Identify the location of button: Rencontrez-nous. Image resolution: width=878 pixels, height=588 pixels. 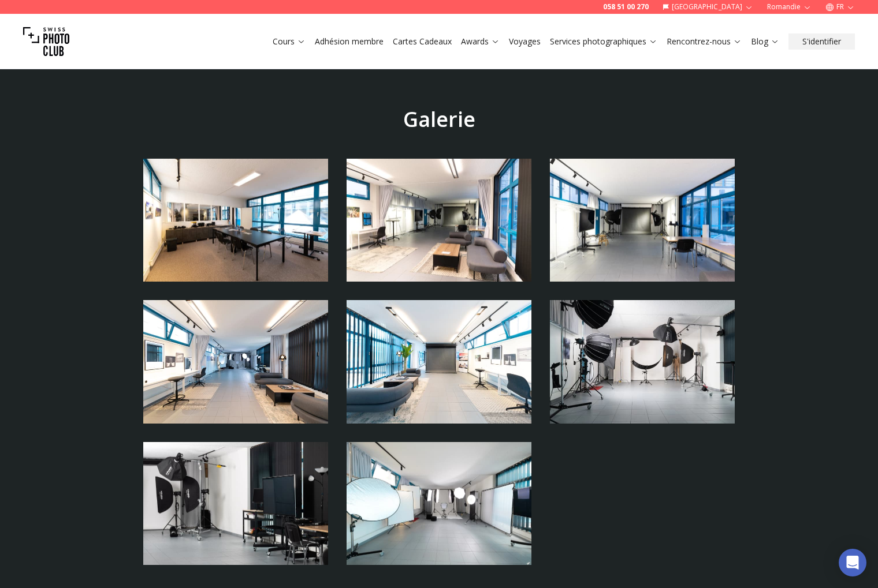
(705, 42).